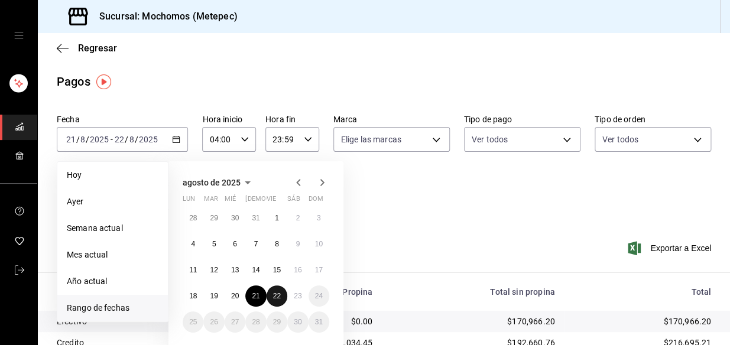 The width and height of the screenshot is (730, 345). What do you see at coordinates (255, 244) in the screenshot?
I see `button: 7 de agosto de 2025` at bounding box center [255, 244].